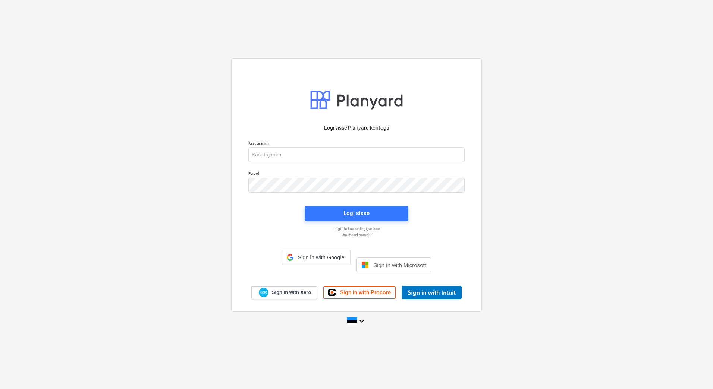  Describe the element at coordinates (356, 214) in the screenshot. I see `button: Logi sisse` at that location.